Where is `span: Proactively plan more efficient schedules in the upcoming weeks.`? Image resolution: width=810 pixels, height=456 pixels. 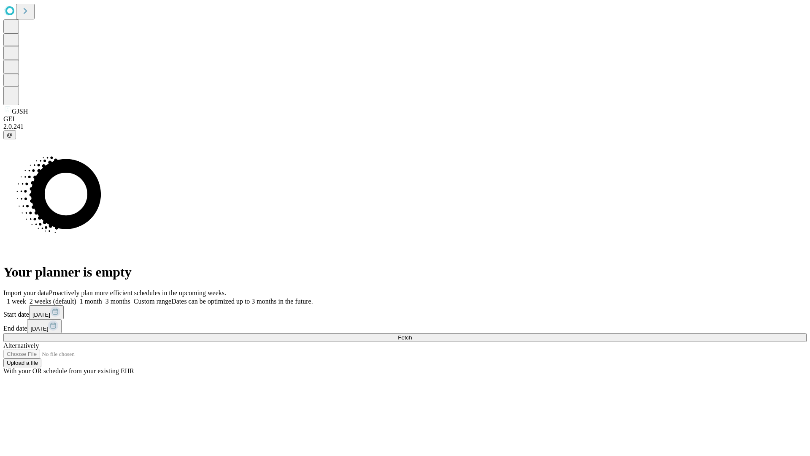 span: Proactively plan more efficient schedules in the upcoming weeks. is located at coordinates (138, 292).